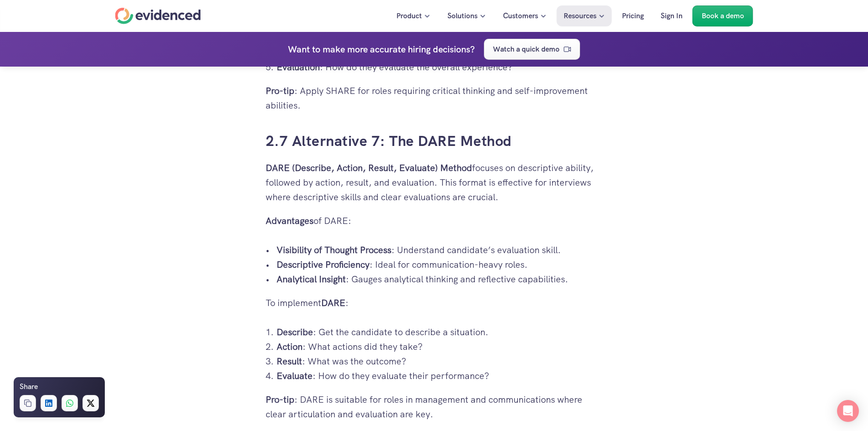 This screenshot has height=431, width=868. What do you see at coordinates (382, 49) in the screenshot?
I see `h4: Want to make more accurate hiring decisions?` at bounding box center [382, 49].